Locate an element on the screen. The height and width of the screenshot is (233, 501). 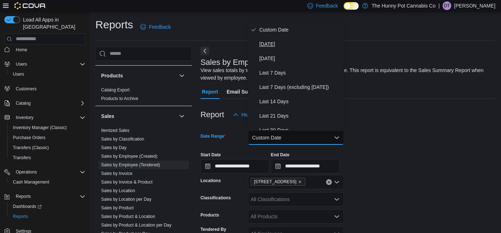
span: Cash Management is located at coordinates (31, 182).